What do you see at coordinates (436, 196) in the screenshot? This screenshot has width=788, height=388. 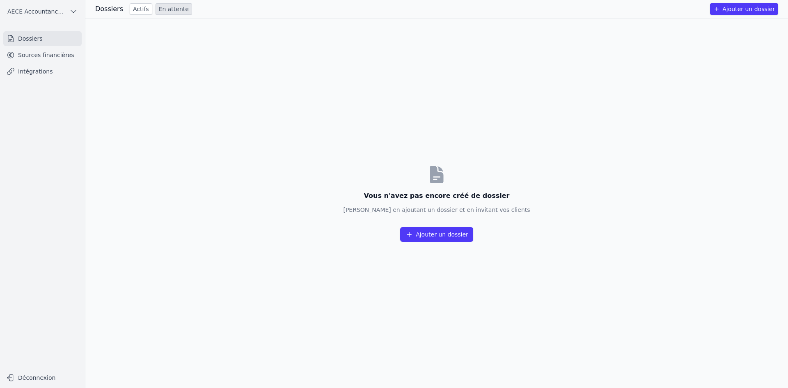 I see `h3: Vous n'avez pas encore créé de dossier` at bounding box center [436, 196].